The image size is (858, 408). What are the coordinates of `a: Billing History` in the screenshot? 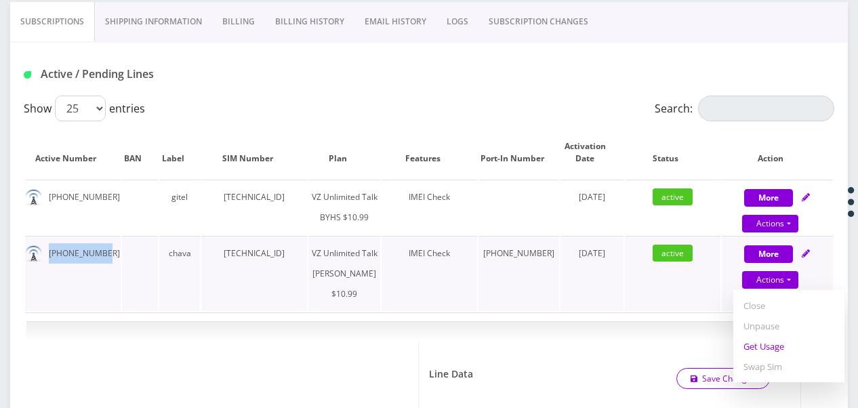 It's located at (310, 22).